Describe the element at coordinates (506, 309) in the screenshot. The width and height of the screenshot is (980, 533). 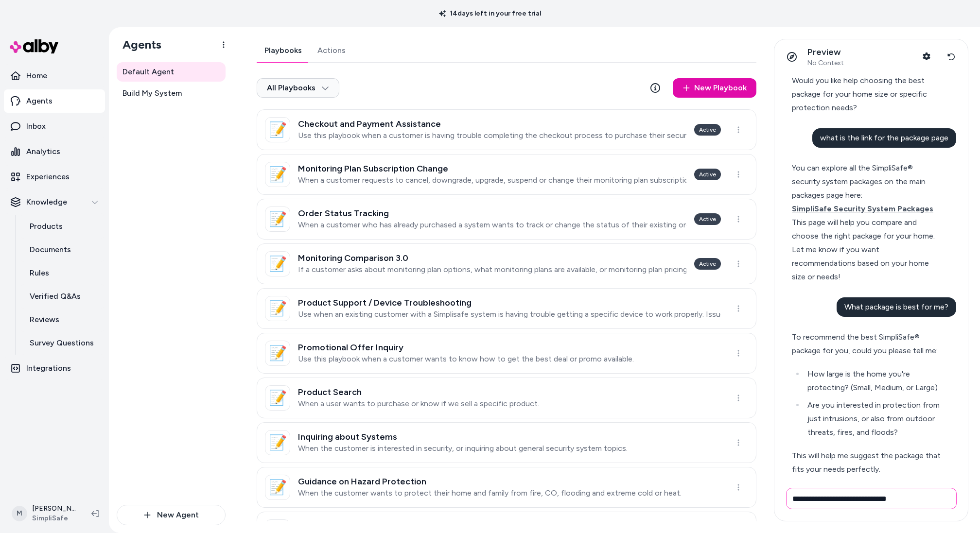
I see `a: 📝Product Support / Device TroubleshootingUse when an existing customer with a Simplisafe system i...` at that location.